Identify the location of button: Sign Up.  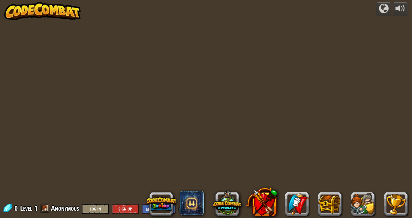
(125, 209).